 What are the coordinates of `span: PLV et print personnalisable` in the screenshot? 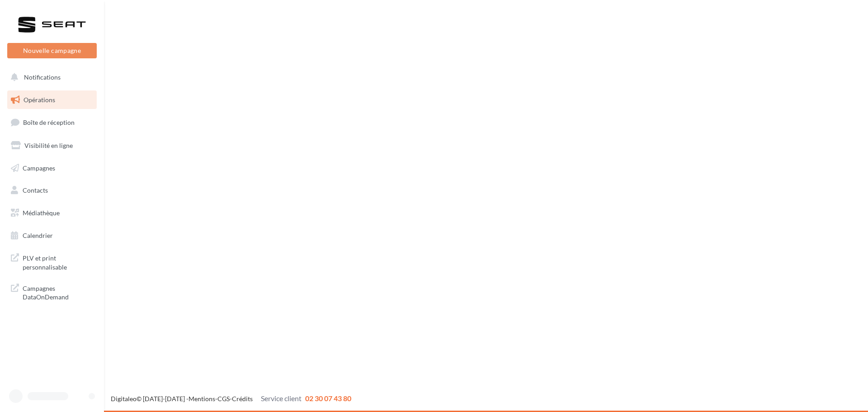 It's located at (58, 262).